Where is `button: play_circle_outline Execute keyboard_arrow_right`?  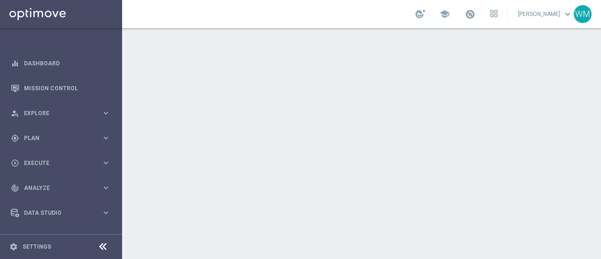
button: play_circle_outline Execute keyboard_arrow_right is located at coordinates (61, 163).